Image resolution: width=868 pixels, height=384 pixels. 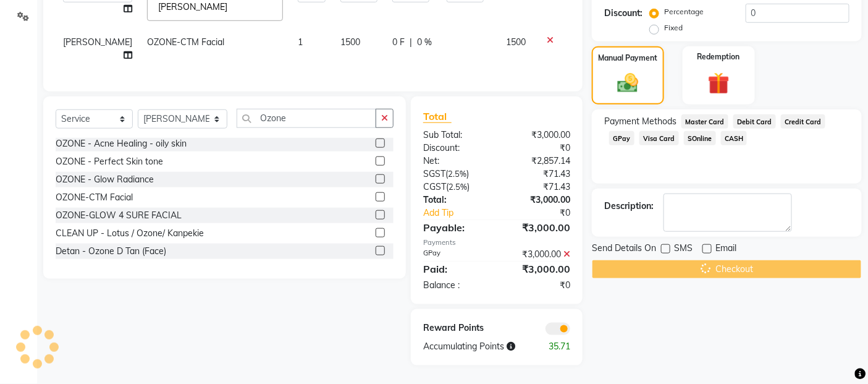 What do you see at coordinates (185, 42) in the screenshot?
I see `span: OZONE-CTM Facial` at bounding box center [185, 42].